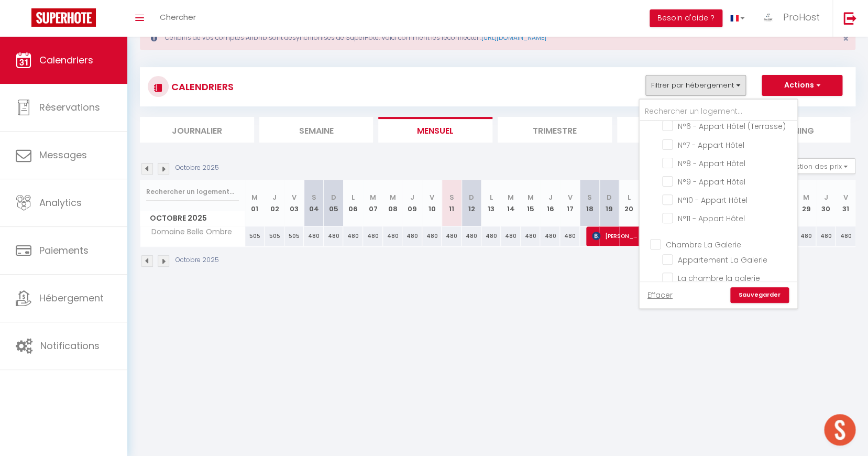 Image resolution: width=868 pixels, height=456 pixels. What do you see at coordinates (70, 107) in the screenshot?
I see `span: Réservations` at bounding box center [70, 107].